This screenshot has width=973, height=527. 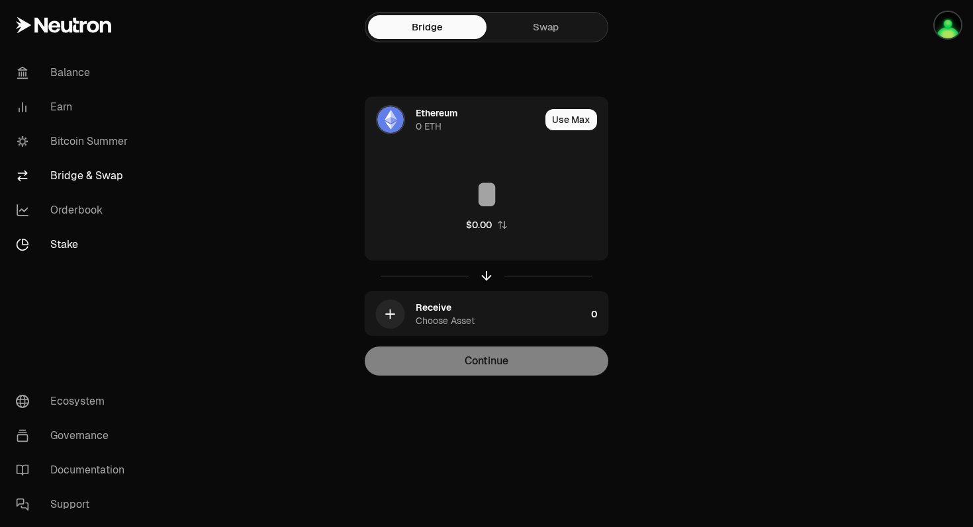 I want to click on a: Documentation, so click(x=74, y=470).